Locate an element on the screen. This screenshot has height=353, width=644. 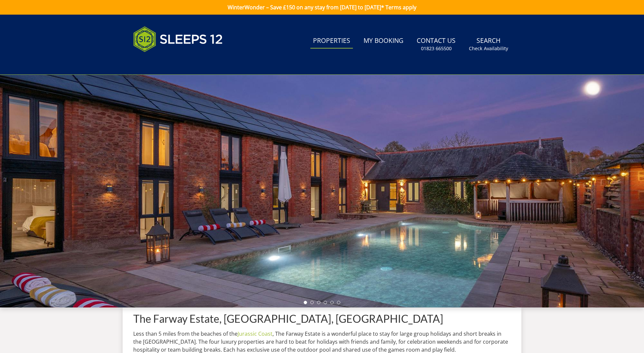
a: My Booking is located at coordinates (384, 41).